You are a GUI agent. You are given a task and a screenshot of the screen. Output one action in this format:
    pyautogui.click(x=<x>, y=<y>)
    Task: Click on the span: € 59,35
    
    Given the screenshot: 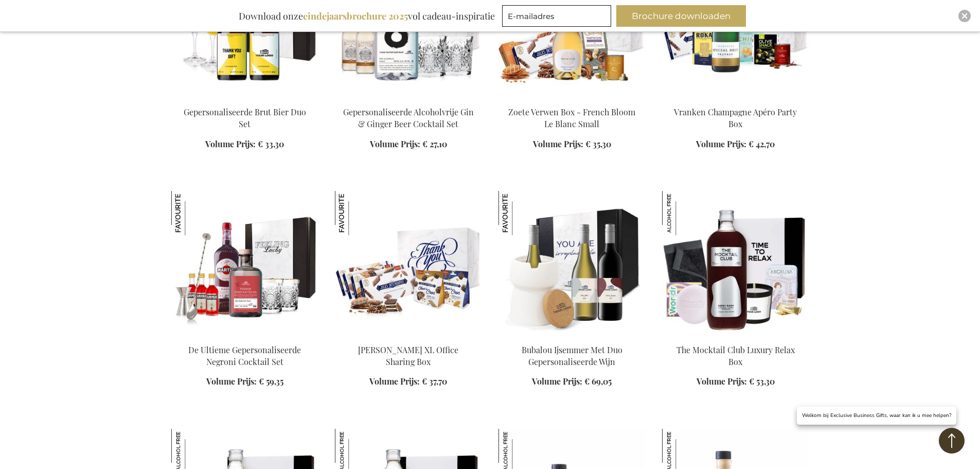 What is the action you would take?
    pyautogui.click(x=271, y=381)
    